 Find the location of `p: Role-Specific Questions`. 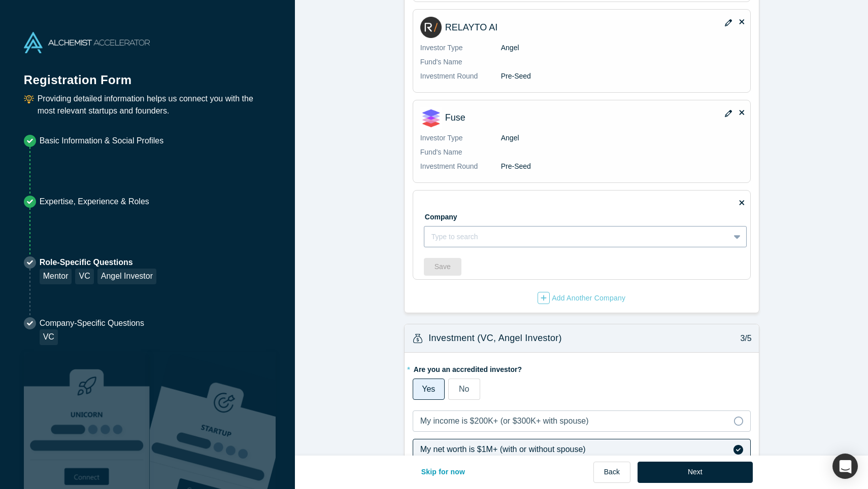

p: Role-Specific Questions is located at coordinates (98, 262).